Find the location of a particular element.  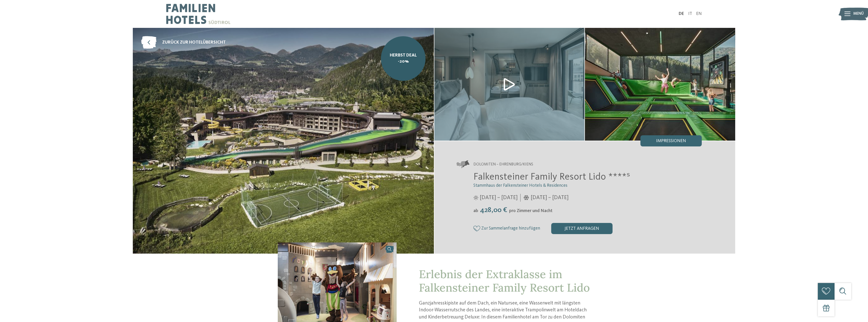

i: Öffnungszeiten im Sommer is located at coordinates (476, 198).